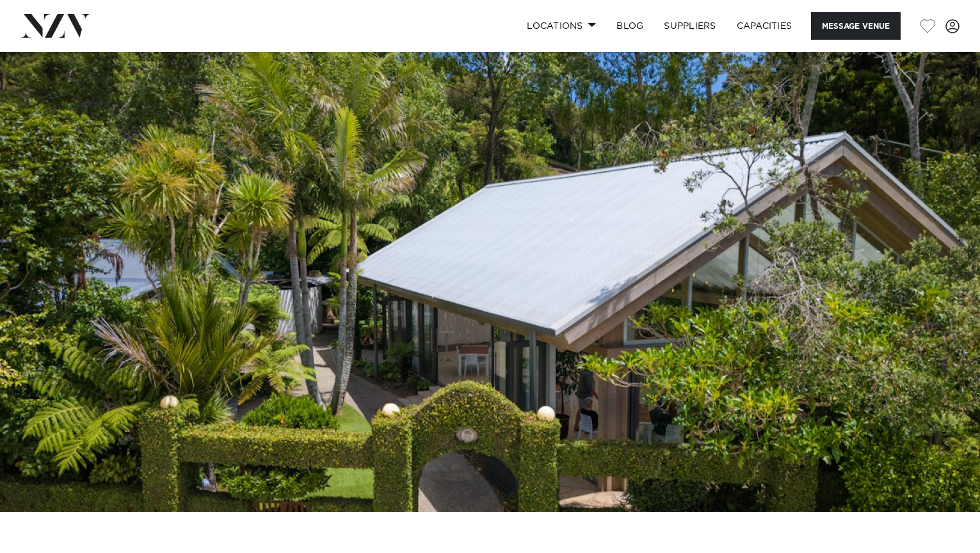  Describe the element at coordinates (562, 26) in the screenshot. I see `a: Locations` at that location.